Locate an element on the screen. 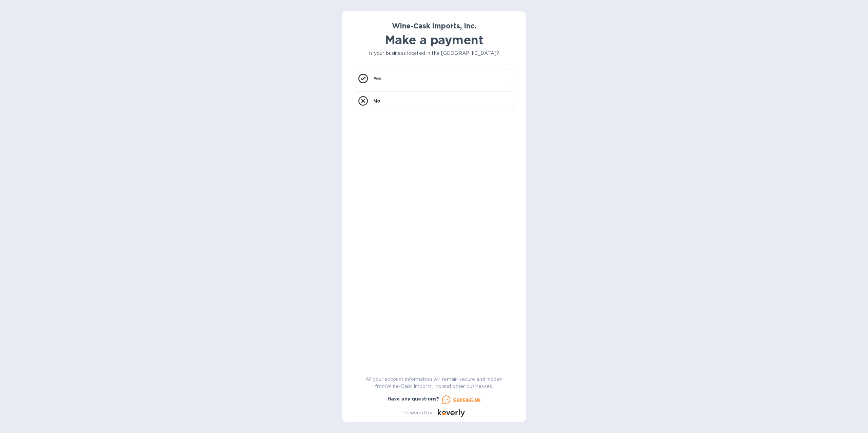 The image size is (868, 433). u: Contact us is located at coordinates (467, 400).